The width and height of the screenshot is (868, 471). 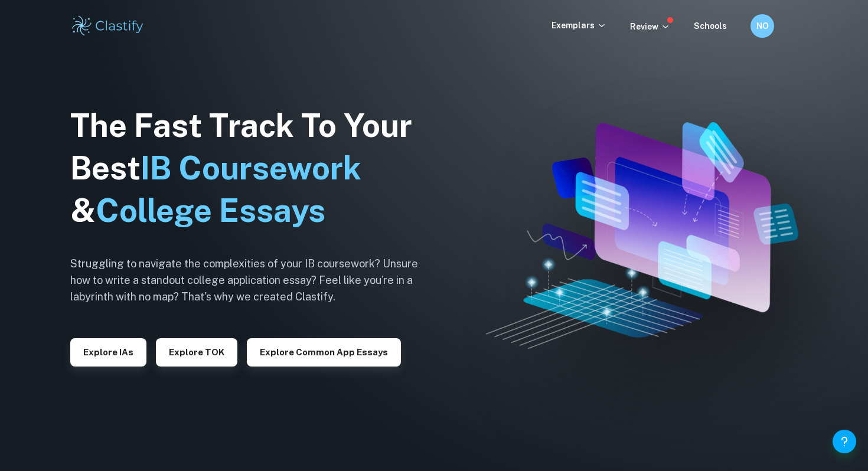 I want to click on button: Explore Common App essays, so click(x=323, y=353).